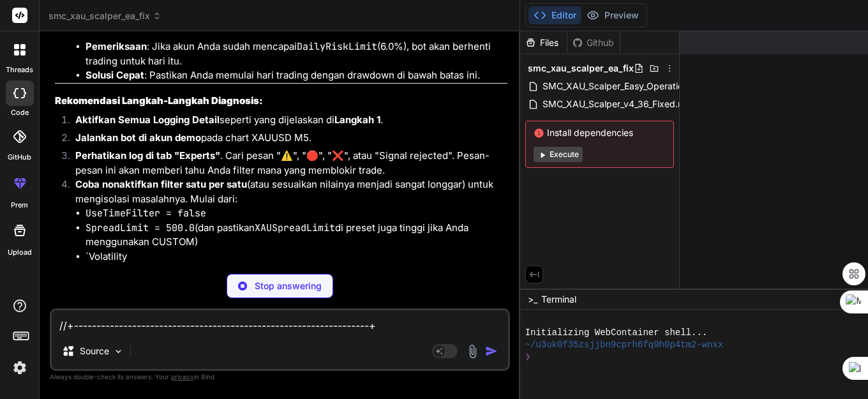 The width and height of the screenshot is (868, 399). Describe the element at coordinates (279, 377) in the screenshot. I see `p: Always double-check its answers. Your in Bind` at that location.